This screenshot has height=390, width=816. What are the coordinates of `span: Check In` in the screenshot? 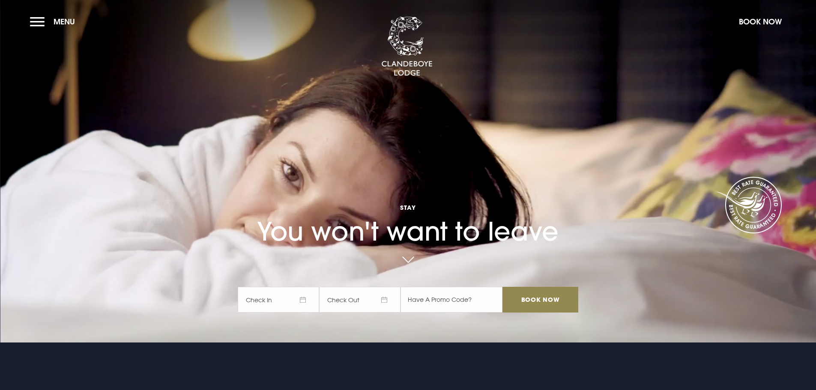 It's located at (278, 300).